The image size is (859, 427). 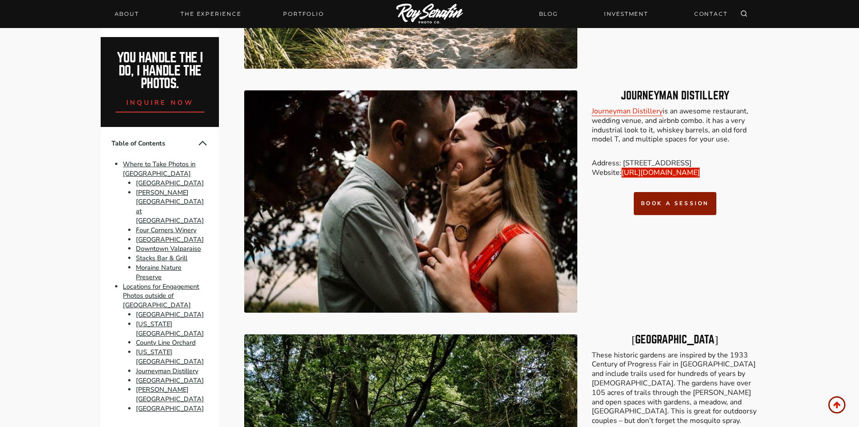 What do you see at coordinates (219, 14) in the screenshot?
I see `nav: Primary Navigation` at bounding box center [219, 14].